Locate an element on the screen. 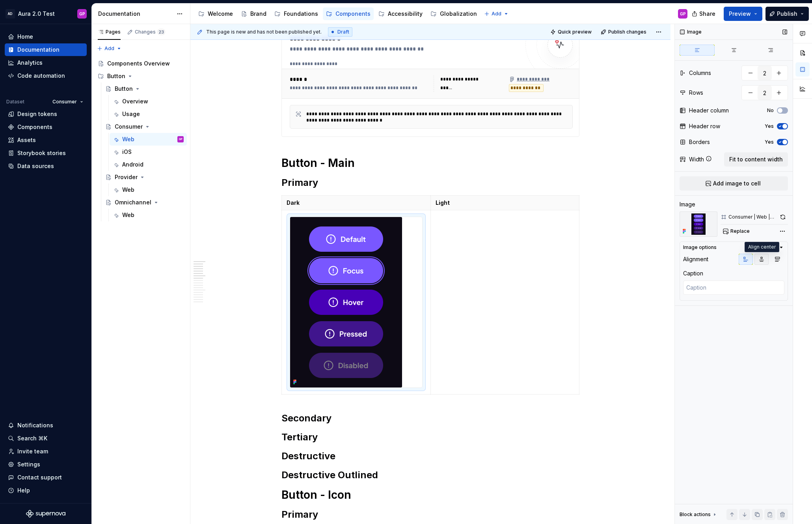  div: Header column is located at coordinates (709, 110).